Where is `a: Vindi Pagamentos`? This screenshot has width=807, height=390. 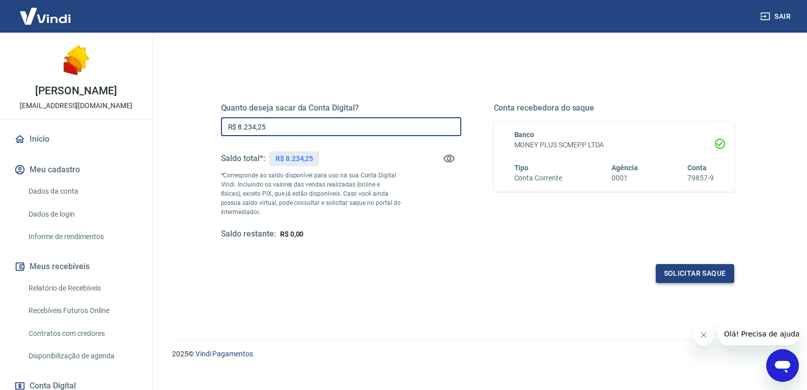
a: Vindi Pagamentos is located at coordinates (224, 354).